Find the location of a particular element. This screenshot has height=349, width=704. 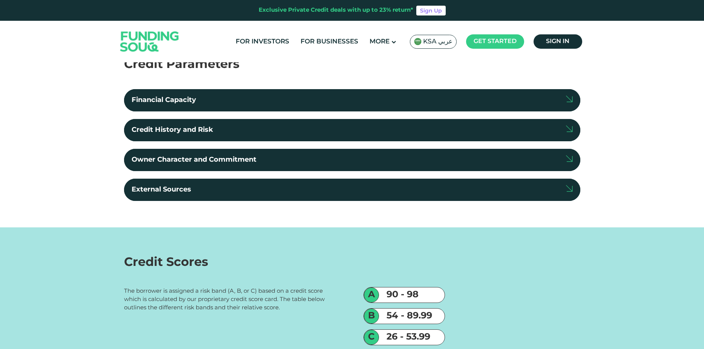

a: For Investors is located at coordinates (263, 41).